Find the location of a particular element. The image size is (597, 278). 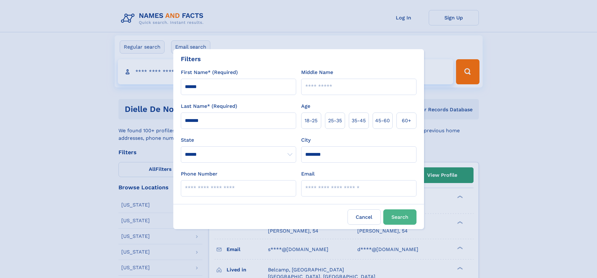

div: Filters is located at coordinates (191, 59).